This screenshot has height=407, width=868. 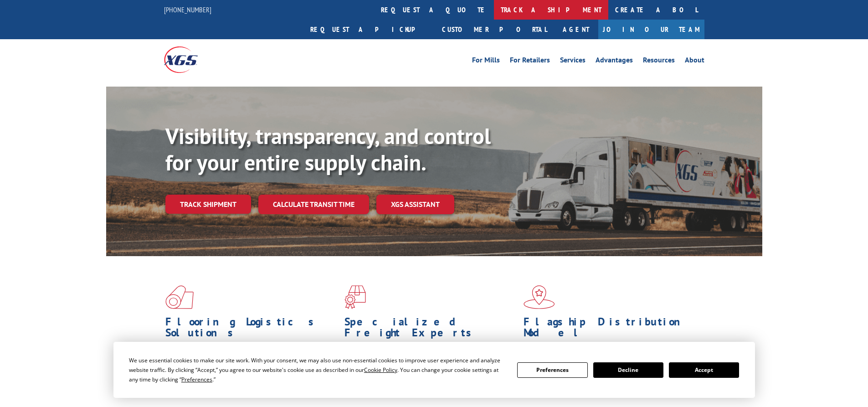 I want to click on a: Services, so click(x=573, y=62).